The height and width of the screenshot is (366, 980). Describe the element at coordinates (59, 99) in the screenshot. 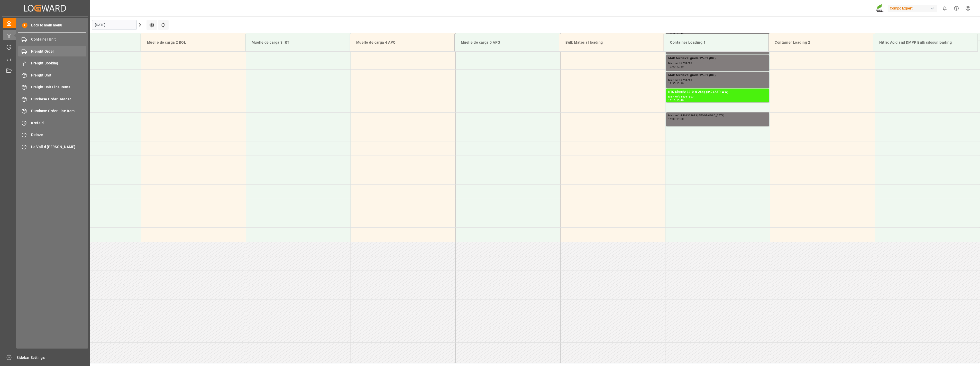

I see `span: Purchase Order Header` at that location.